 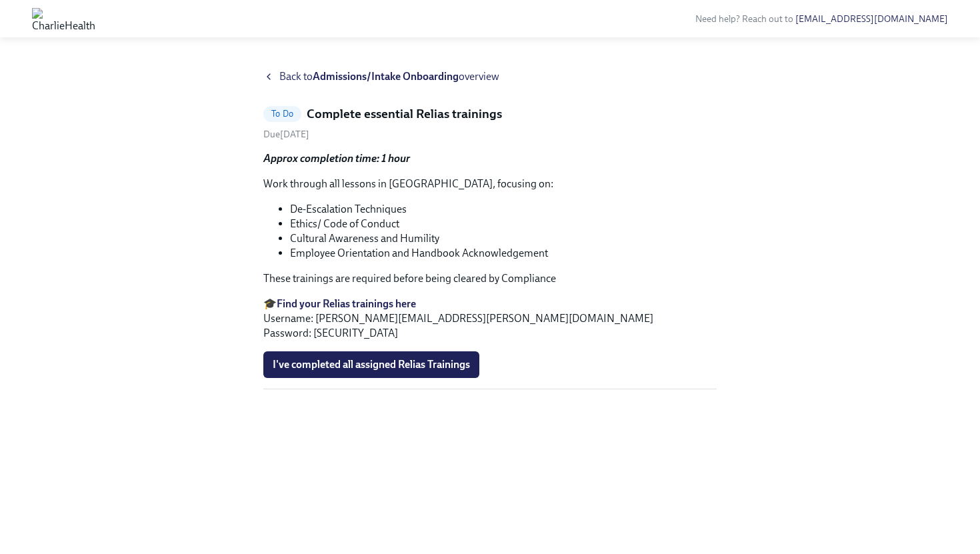 What do you see at coordinates (504, 253) in the screenshot?
I see `li: Employee Orientation and Handbook Acknowledgement` at bounding box center [504, 253].